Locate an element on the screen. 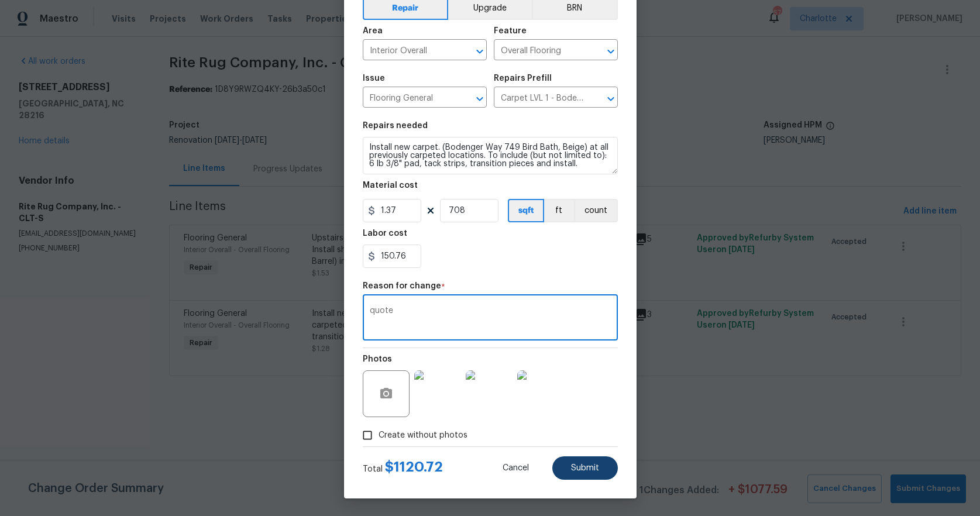 The width and height of the screenshot is (980, 516). h5: Area is located at coordinates (373, 31).